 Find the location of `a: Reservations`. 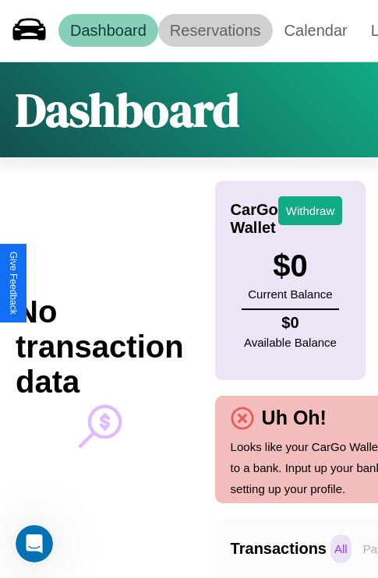

a: Reservations is located at coordinates (215, 30).